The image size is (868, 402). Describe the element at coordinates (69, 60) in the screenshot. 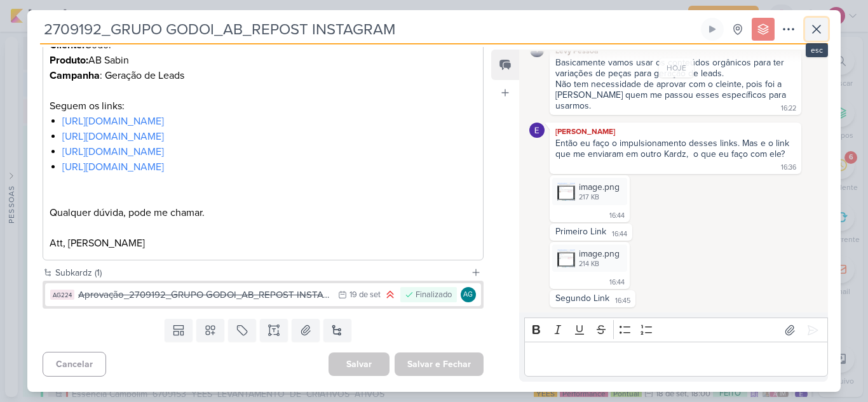

I see `strong: Produto:` at that location.